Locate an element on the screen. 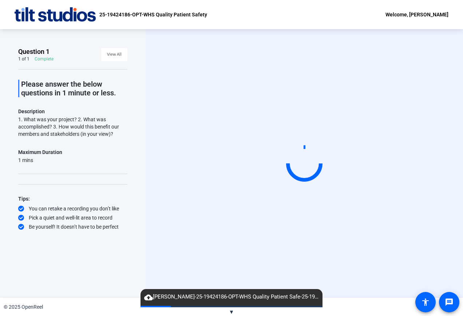 This screenshot has height=316, width=463. img: OpenReel logo is located at coordinates (55, 15).